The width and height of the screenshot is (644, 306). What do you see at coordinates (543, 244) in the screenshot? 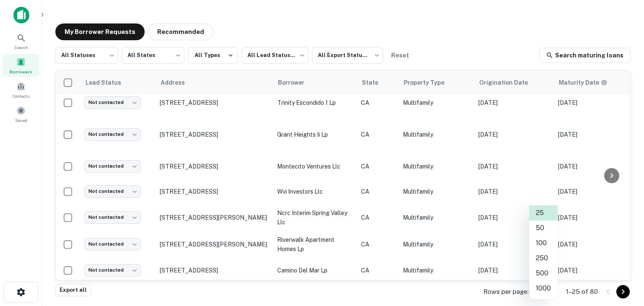
I see `li: 100` at bounding box center [543, 244].